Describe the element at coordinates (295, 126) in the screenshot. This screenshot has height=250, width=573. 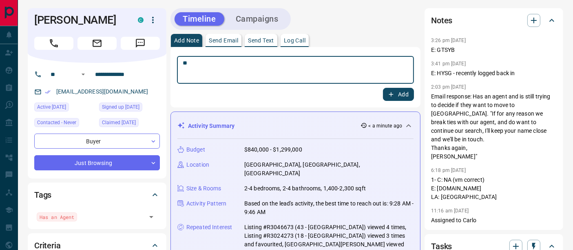
I see `div: Activity Summary< a minute ago` at that location.